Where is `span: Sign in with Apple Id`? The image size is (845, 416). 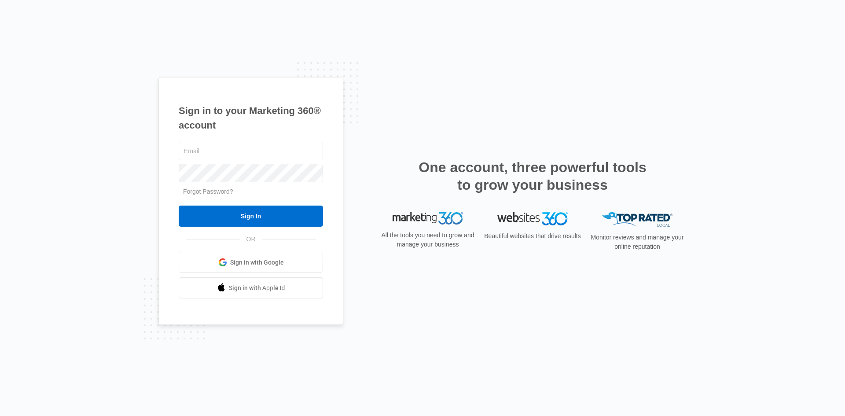
span: Sign in with Apple Id is located at coordinates (257, 288).